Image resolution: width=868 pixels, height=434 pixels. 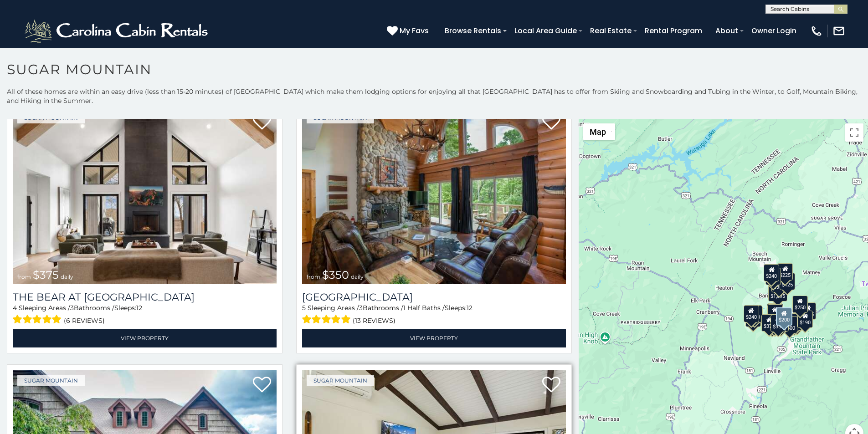 What do you see at coordinates (727, 30) in the screenshot?
I see `a: About` at bounding box center [727, 30].